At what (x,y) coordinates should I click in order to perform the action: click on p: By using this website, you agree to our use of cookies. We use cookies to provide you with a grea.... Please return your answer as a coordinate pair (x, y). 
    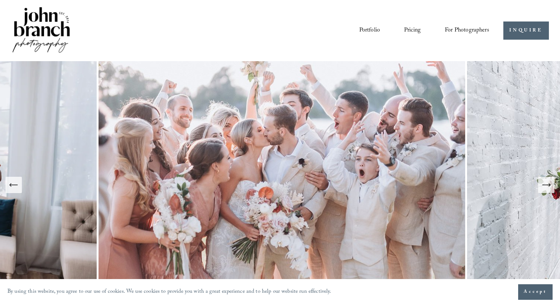
    Looking at the image, I should click on (169, 292).